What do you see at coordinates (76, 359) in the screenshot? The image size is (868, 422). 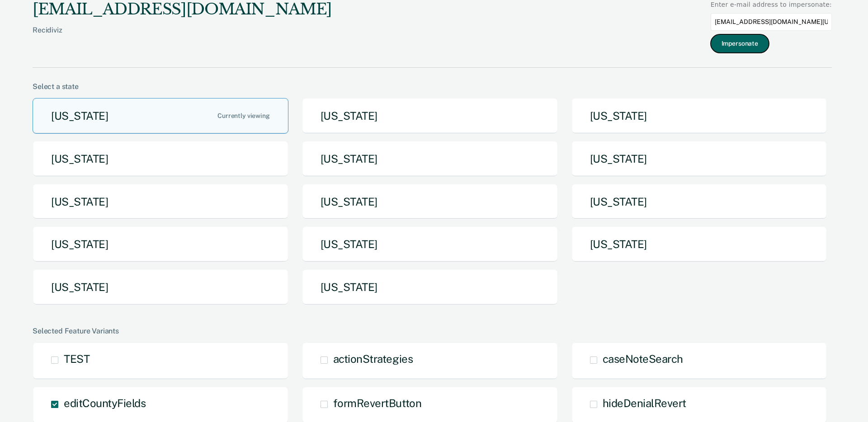 I see `span: TEST` at bounding box center [76, 359].